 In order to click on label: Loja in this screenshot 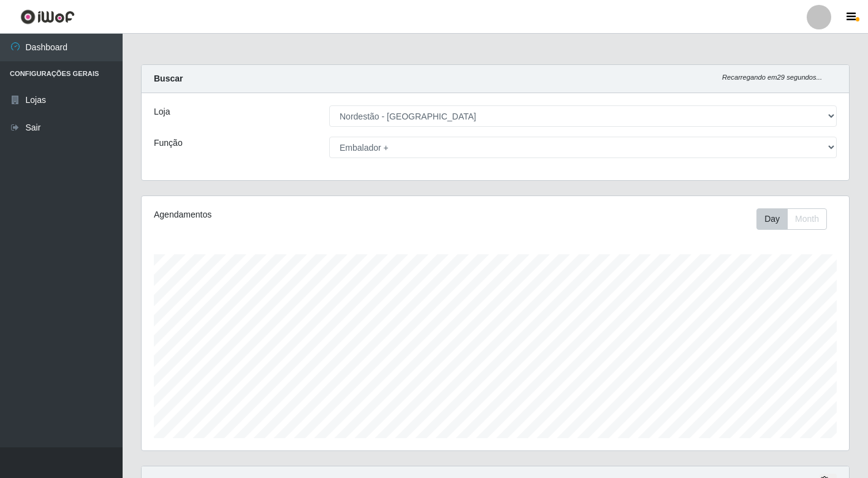, I will do `click(162, 112)`.